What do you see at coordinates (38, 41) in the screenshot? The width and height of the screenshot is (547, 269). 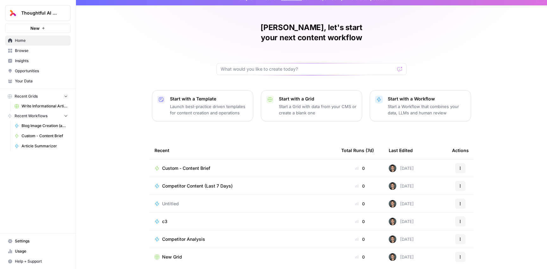 I see `a: Home` at bounding box center [38, 41].